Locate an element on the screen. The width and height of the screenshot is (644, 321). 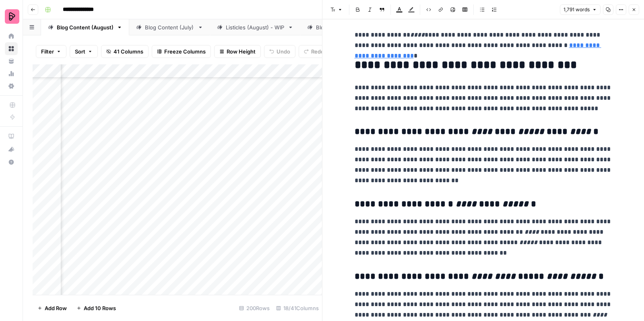
span: Sort is located at coordinates (80, 52).